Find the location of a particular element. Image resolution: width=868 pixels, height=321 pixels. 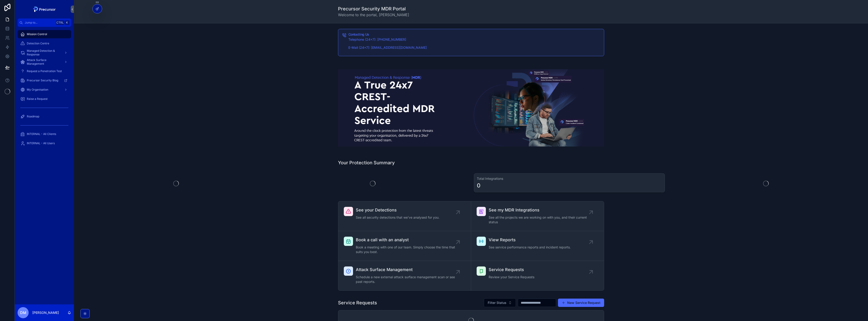

span: Request a Penetration Test is located at coordinates (44, 71).